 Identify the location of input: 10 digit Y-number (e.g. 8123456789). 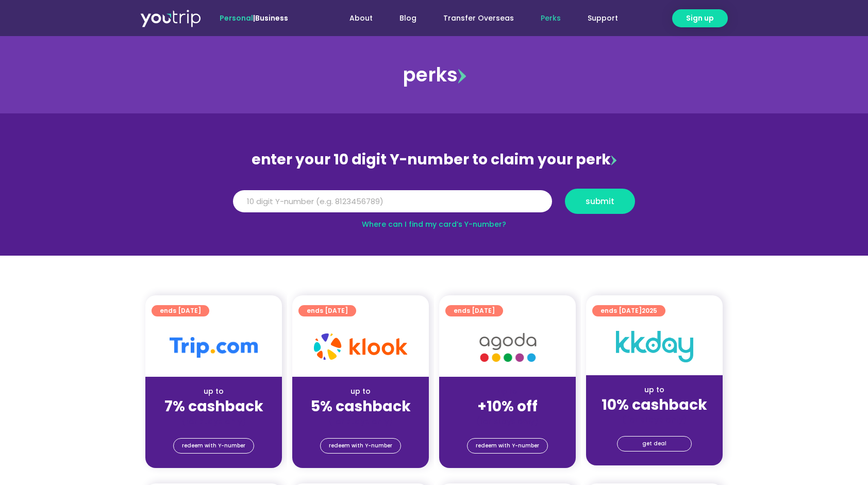
(392, 202).